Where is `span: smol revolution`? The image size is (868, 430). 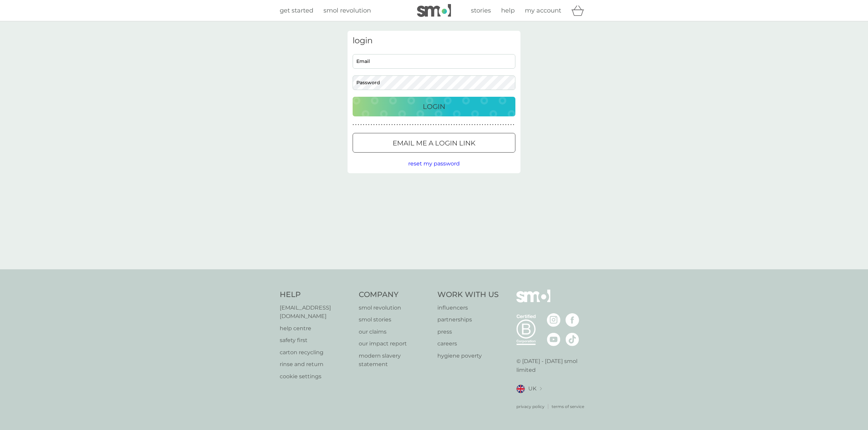 span: smol revolution is located at coordinates (347, 10).